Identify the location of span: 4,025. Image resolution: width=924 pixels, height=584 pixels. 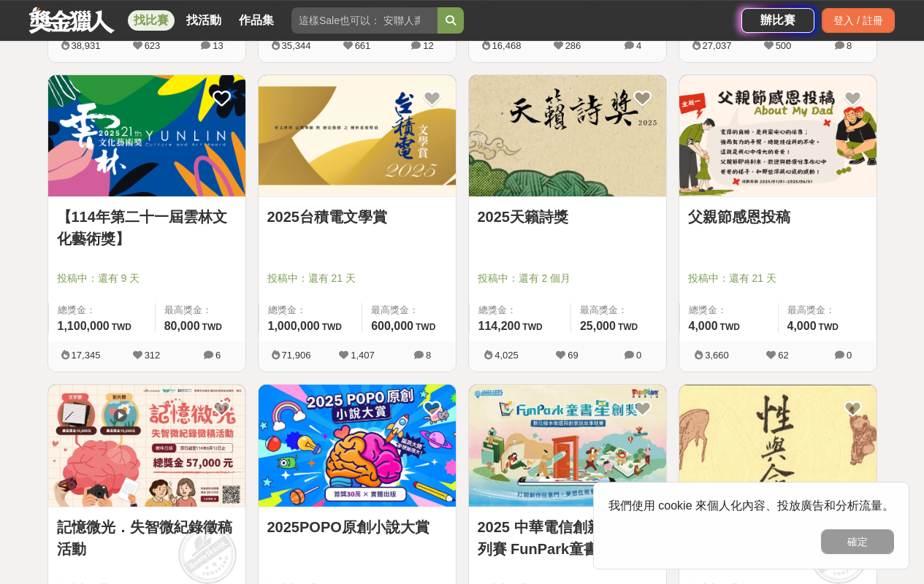
(506, 355).